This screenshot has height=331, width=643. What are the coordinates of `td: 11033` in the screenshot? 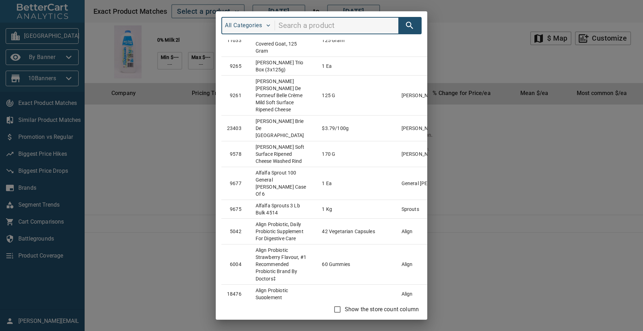 It's located at (236, 40).